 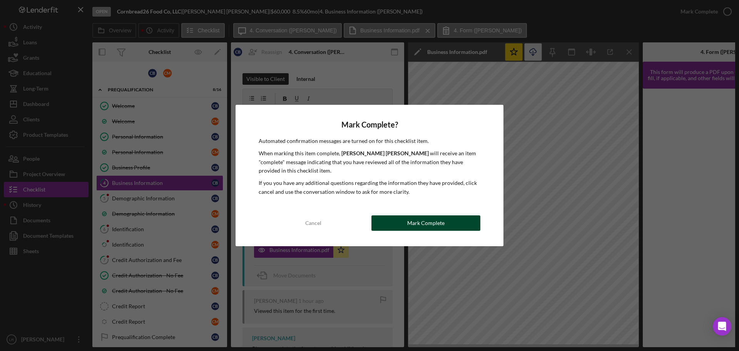 I want to click on p: When marking this item complete, will receive an item "complete" message indicating that you have..., so click(x=370, y=162).